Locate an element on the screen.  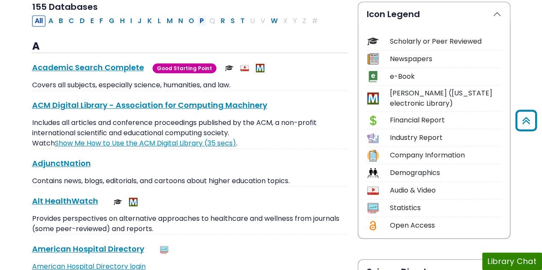
div: Financial Report is located at coordinates (445, 120).